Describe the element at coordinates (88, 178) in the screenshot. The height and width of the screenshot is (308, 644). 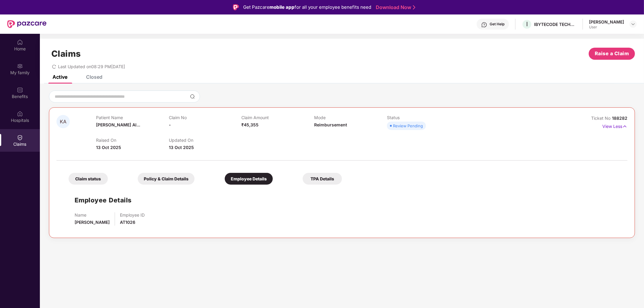
I see `div: Claim status` at that location.